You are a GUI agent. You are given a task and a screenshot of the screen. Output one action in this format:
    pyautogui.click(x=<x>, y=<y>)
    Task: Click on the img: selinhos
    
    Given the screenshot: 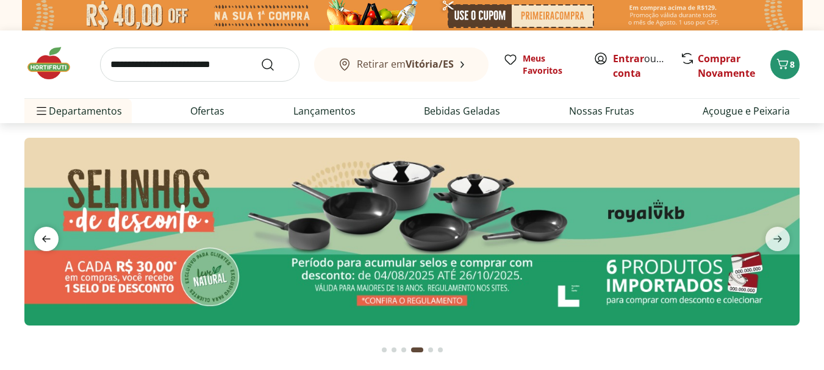 What is the action you would take?
    pyautogui.click(x=412, y=231)
    